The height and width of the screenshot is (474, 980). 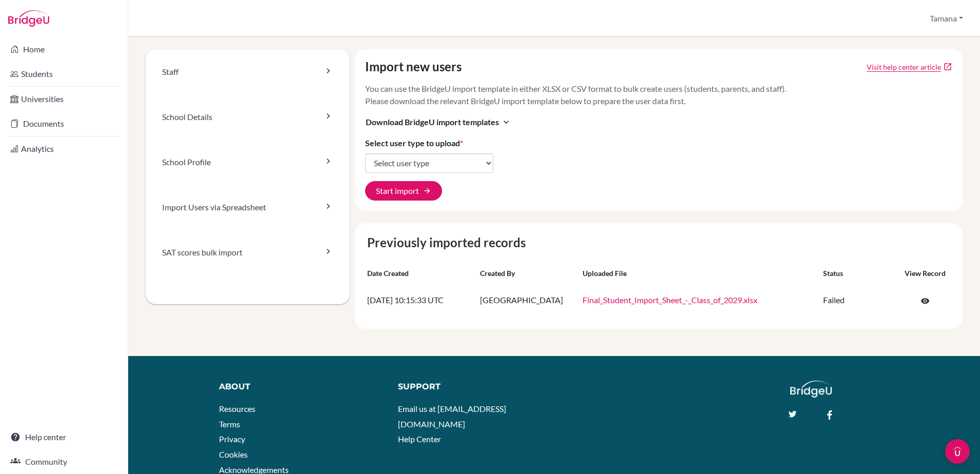 I want to click on h4: Import new users, so click(x=414, y=67).